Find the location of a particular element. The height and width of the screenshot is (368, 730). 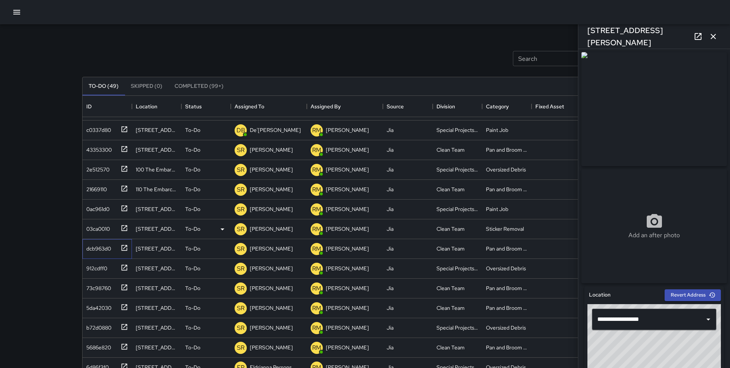

div: 201 Steuart Street is located at coordinates (157, 268).